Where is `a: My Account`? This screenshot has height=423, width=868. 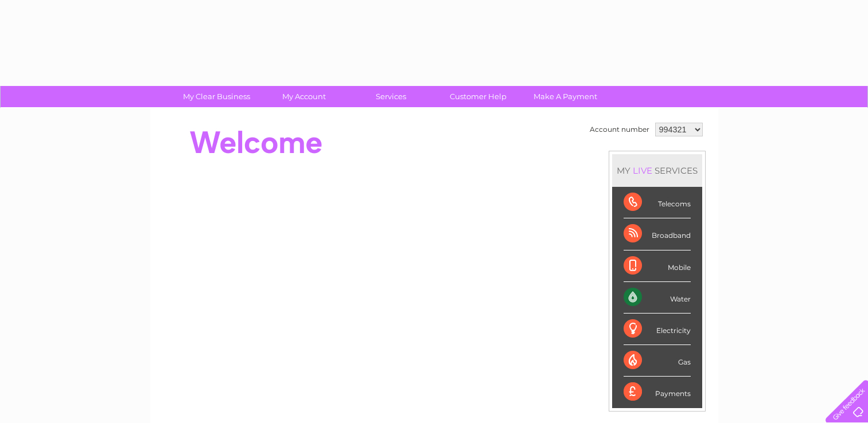 a: My Account is located at coordinates (303, 96).